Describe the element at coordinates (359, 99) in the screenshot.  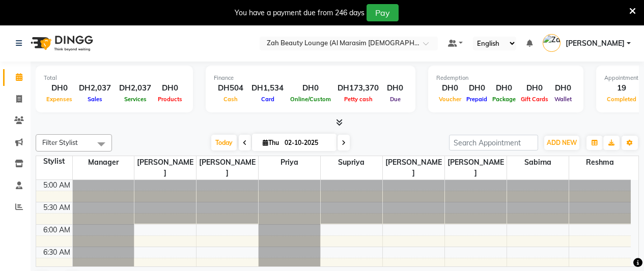
I see `span: Petty cash` at that location.